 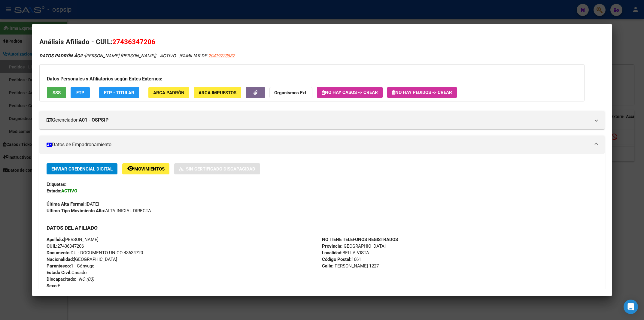 What do you see at coordinates (76, 211) in the screenshot?
I see `strong: Ultimo Tipo Movimiento Alta:` at bounding box center [76, 211].